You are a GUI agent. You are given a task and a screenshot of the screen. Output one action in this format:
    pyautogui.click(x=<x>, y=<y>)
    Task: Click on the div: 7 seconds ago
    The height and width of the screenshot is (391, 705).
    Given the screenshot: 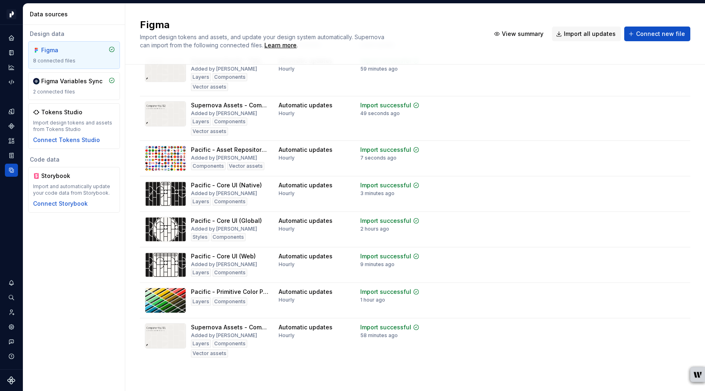 What is the action you would take?
    pyautogui.click(x=378, y=158)
    